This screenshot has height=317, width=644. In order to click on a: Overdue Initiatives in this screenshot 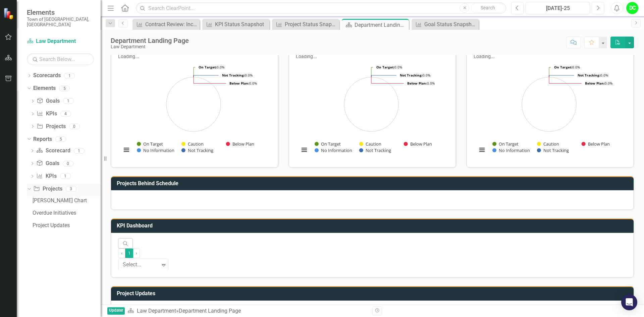, I will do `click(66, 213)`.